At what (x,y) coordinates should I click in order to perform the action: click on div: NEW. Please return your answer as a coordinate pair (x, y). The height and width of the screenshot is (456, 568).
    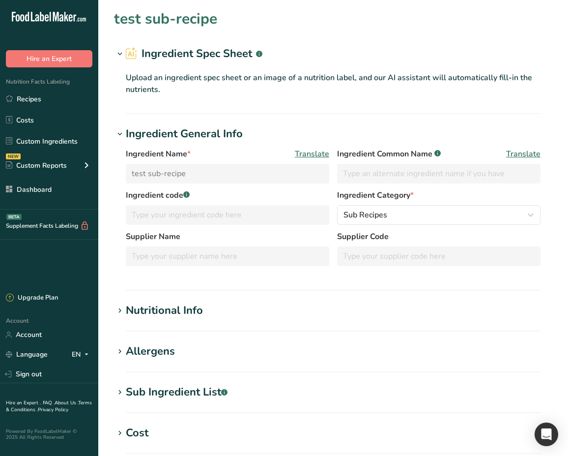
    Looking at the image, I should click on (13, 156).